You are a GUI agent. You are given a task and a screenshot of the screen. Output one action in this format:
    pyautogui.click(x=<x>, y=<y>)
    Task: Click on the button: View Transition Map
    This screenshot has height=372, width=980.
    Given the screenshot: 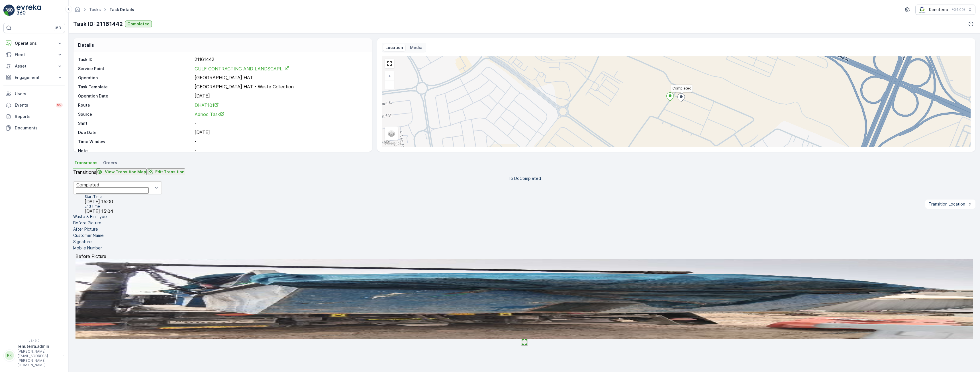 What is the action you would take?
    pyautogui.click(x=121, y=172)
    